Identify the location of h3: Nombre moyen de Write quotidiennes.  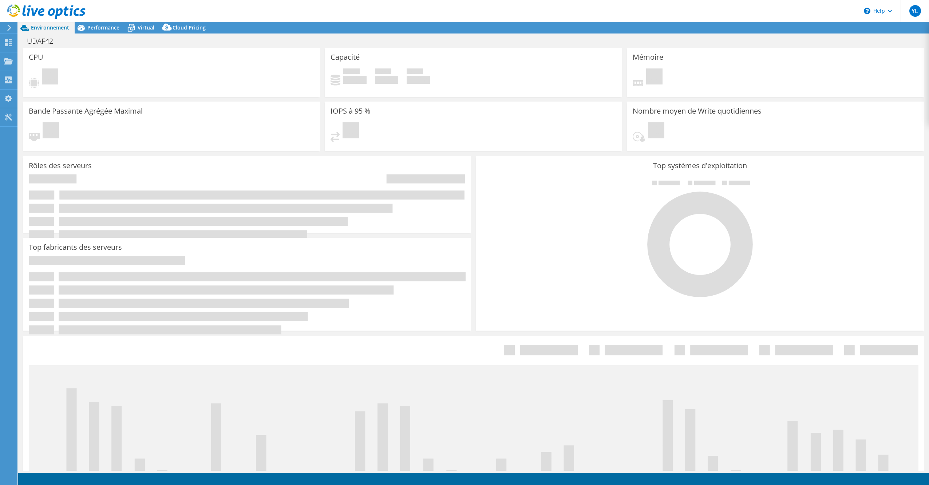
(697, 111).